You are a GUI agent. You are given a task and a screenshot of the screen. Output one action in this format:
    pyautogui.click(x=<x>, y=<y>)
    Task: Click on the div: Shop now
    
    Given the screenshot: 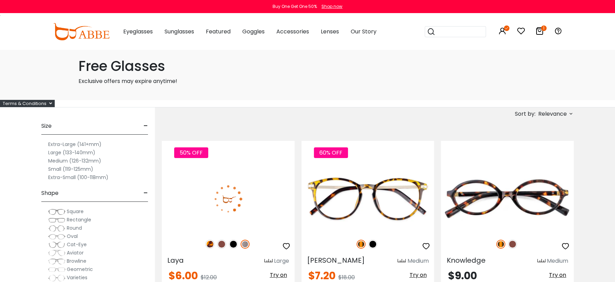 What is the action you would take?
    pyautogui.click(x=332, y=7)
    